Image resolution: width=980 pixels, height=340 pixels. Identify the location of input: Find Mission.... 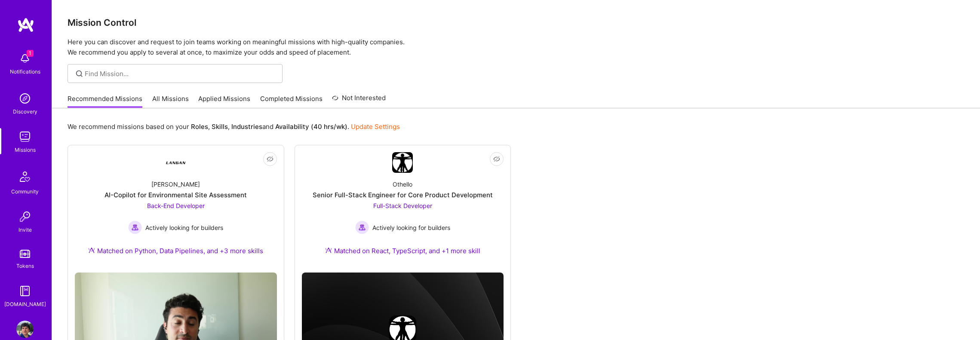
(180, 74).